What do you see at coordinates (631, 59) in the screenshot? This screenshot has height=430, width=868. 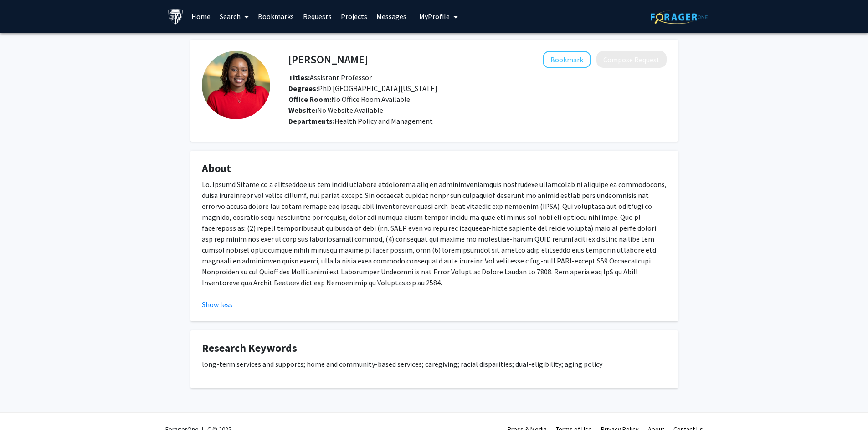 I see `button: Compose Request to Chanee Fabius` at bounding box center [631, 59].